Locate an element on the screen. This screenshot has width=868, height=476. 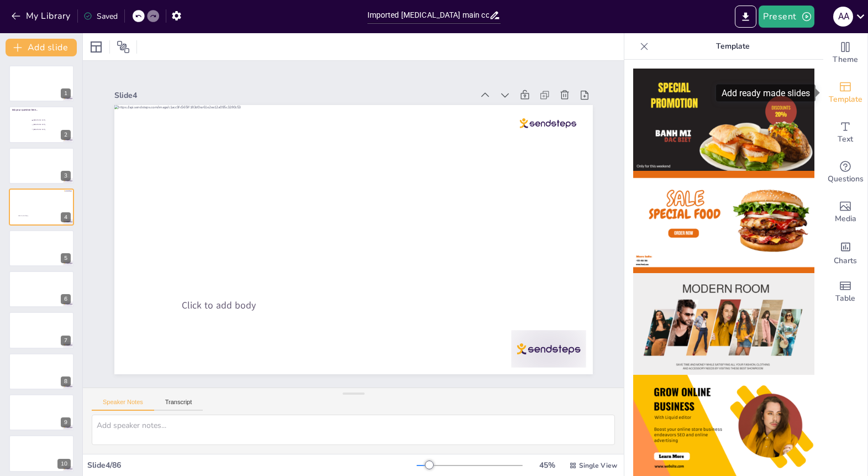
span: Questions is located at coordinates (845, 179).